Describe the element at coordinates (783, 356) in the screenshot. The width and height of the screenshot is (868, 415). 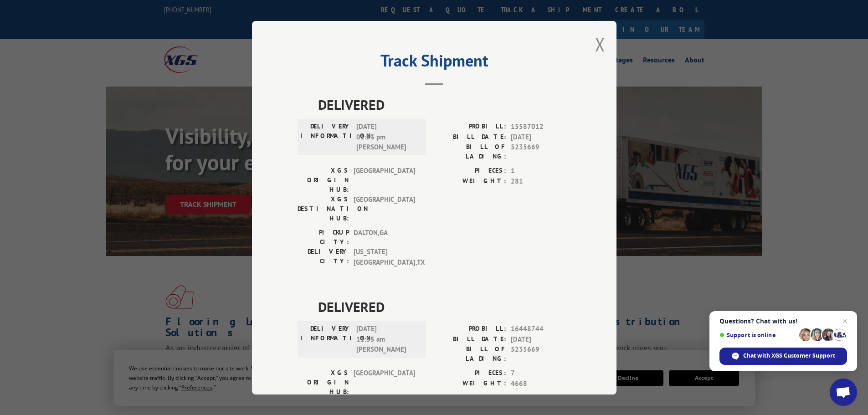
I see `div: Chat with XGS Customer Support` at that location.